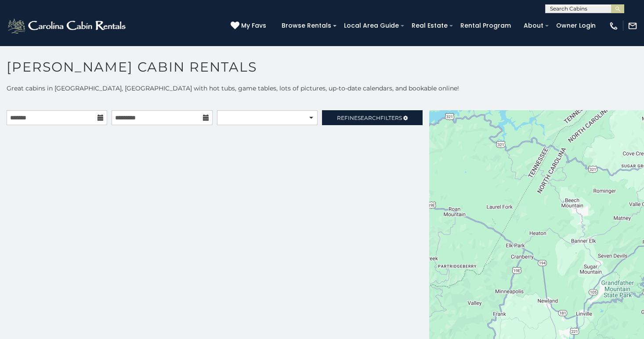  Describe the element at coordinates (430, 25) in the screenshot. I see `a: Real Estate` at that location.